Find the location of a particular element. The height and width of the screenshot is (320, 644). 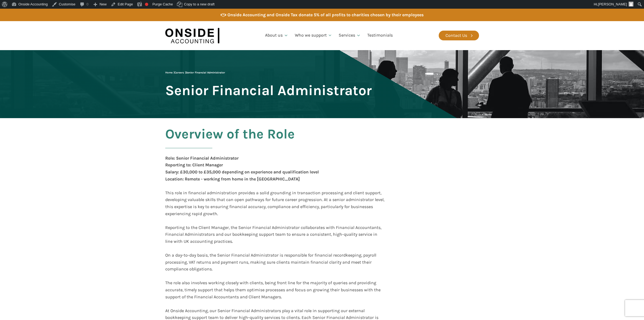

a: Careers is located at coordinates (179, 72).